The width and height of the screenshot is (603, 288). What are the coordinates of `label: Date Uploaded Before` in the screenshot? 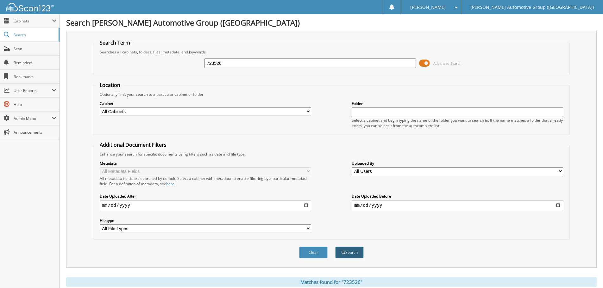 It's located at (457, 196).